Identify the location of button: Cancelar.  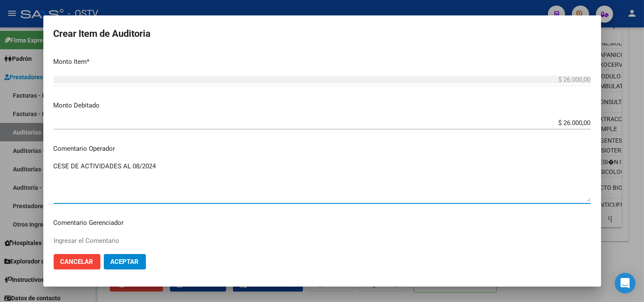
(77, 262).